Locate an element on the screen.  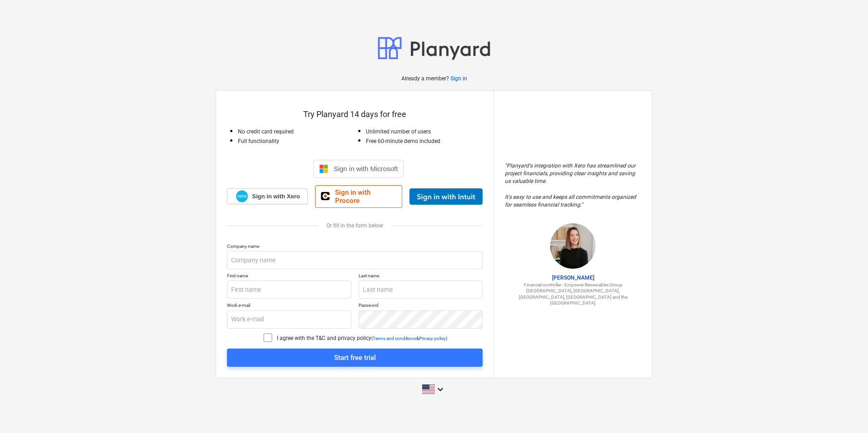
input: Last name is located at coordinates (421, 289).